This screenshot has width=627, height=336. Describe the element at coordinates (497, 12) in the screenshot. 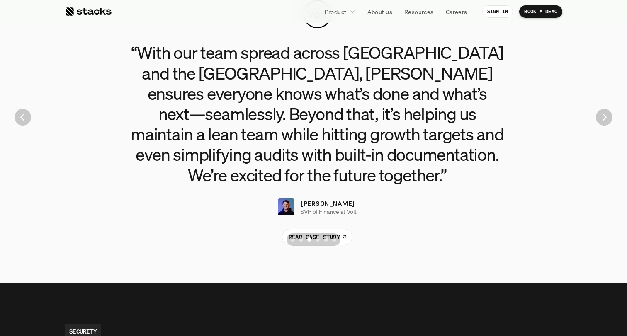

I see `a: SIGN IN` at that location.